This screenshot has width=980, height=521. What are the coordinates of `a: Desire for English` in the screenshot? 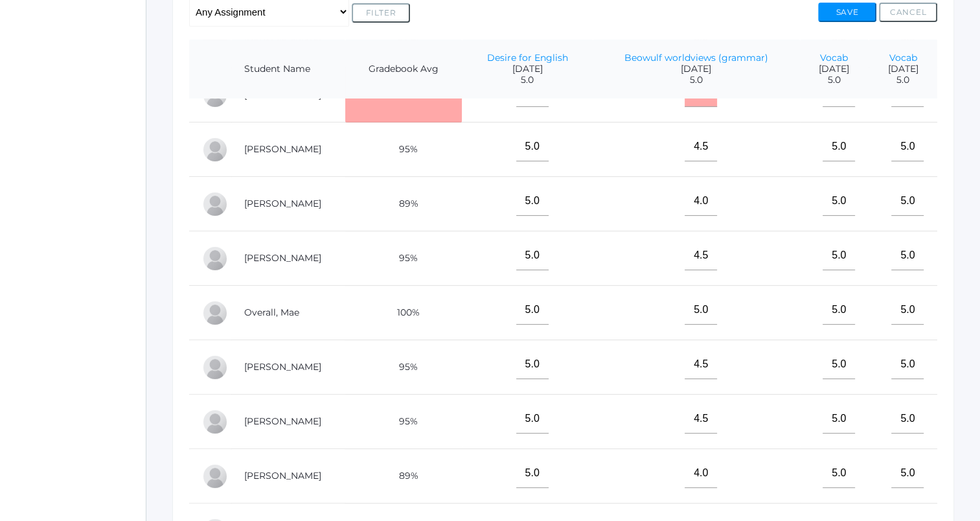 It's located at (527, 57).